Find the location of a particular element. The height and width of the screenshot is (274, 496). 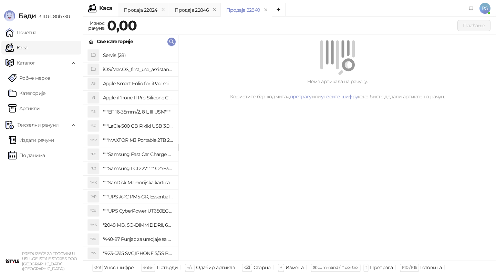

div: Унос шифре is located at coordinates (119, 267).